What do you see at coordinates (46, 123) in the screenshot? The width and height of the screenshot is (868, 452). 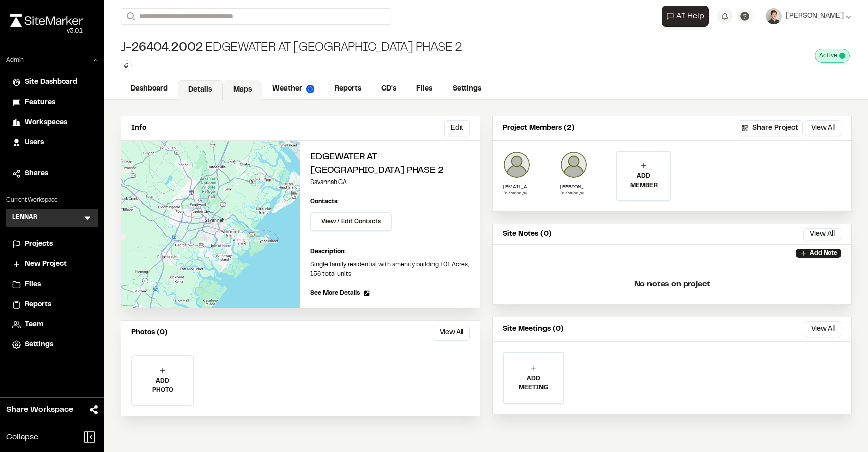 I see `span: Workspaces` at bounding box center [46, 123].